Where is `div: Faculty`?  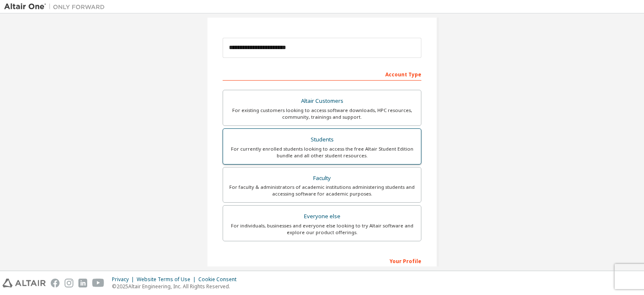 div: Faculty is located at coordinates (322, 178).